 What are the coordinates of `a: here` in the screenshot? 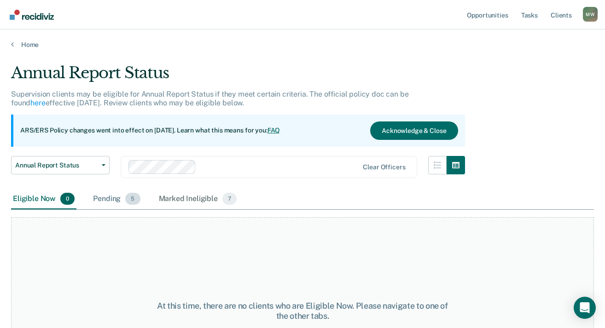 It's located at (38, 103).